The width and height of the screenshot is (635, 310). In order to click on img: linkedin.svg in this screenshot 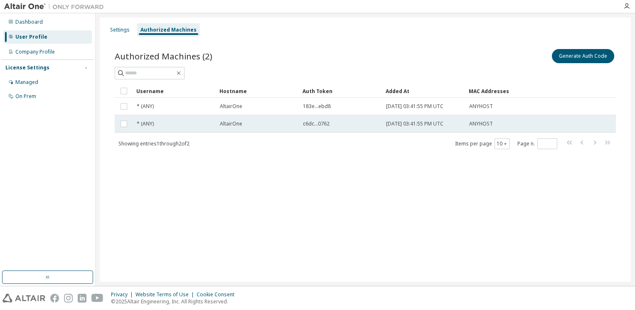, I will do `click(82, 298)`.